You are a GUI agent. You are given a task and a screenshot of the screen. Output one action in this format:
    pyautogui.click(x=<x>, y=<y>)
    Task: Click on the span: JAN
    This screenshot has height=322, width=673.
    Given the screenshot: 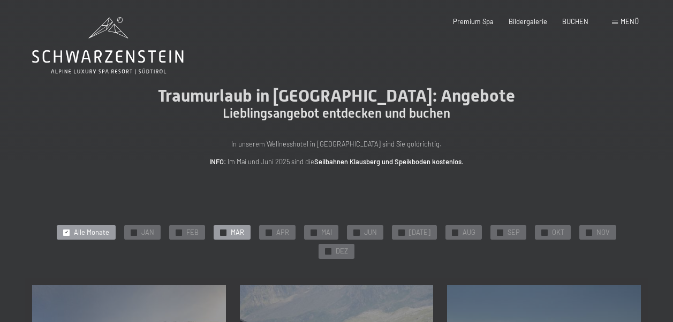 What is the action you would take?
    pyautogui.click(x=148, y=233)
    